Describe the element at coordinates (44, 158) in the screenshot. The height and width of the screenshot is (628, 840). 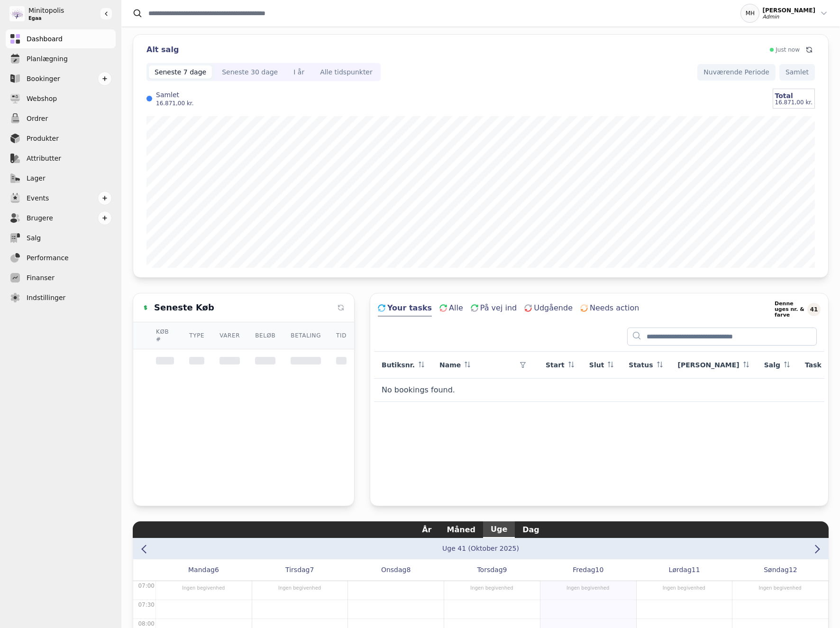
I see `span: Attributter` at that location.